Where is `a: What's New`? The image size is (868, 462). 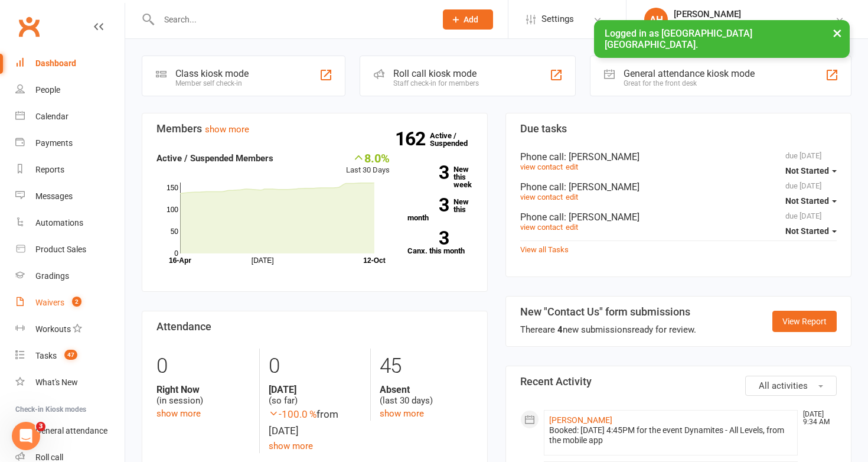
a: What's New is located at coordinates (70, 382).